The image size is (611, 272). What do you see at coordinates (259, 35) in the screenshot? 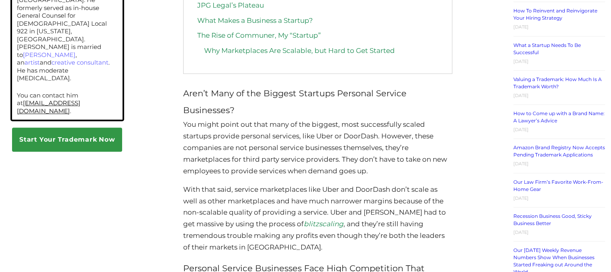
I see `a: The Rise of Communer, My “Startup”` at bounding box center [259, 35].